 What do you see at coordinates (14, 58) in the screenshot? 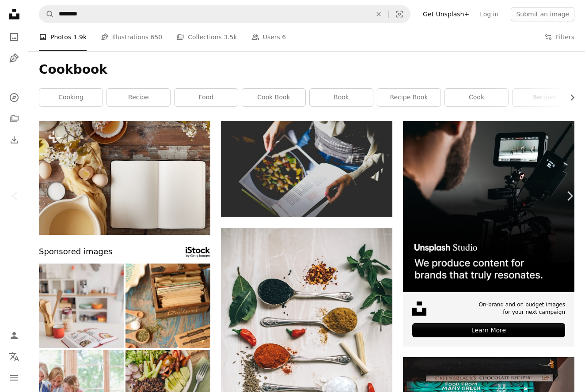
I see `a: Illustrations` at bounding box center [14, 58].